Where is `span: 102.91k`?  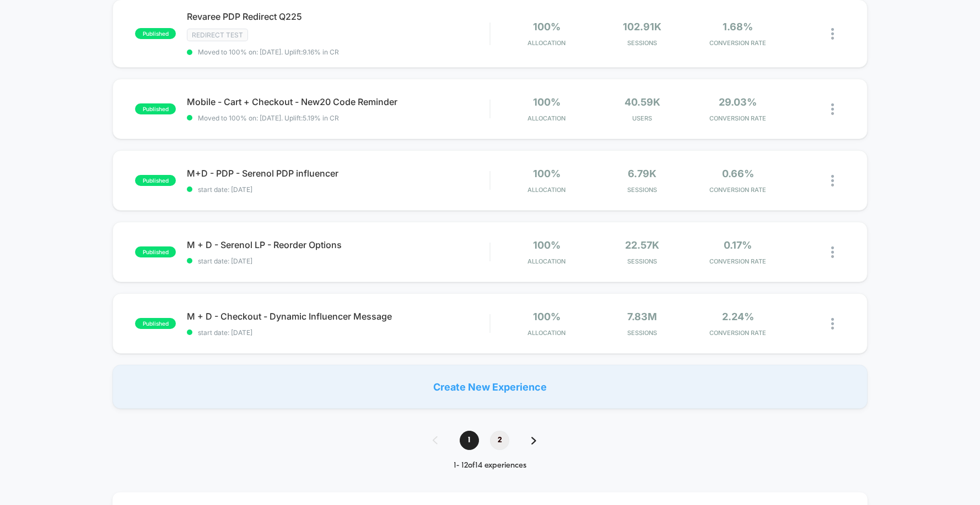 span: 102.91k is located at coordinates (642, 26).